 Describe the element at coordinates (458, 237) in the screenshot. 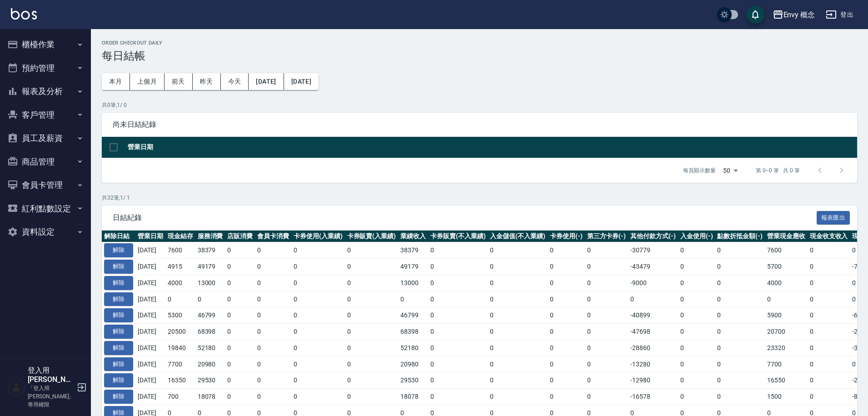

I see `th: 卡券販賣(不入業績)` at that location.